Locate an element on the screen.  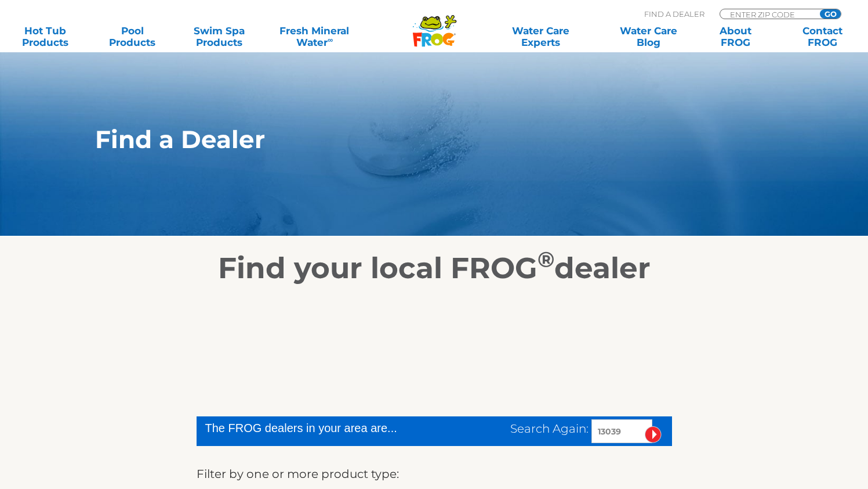
label: Filter by one or more product type: is located at coordinates (297, 474).